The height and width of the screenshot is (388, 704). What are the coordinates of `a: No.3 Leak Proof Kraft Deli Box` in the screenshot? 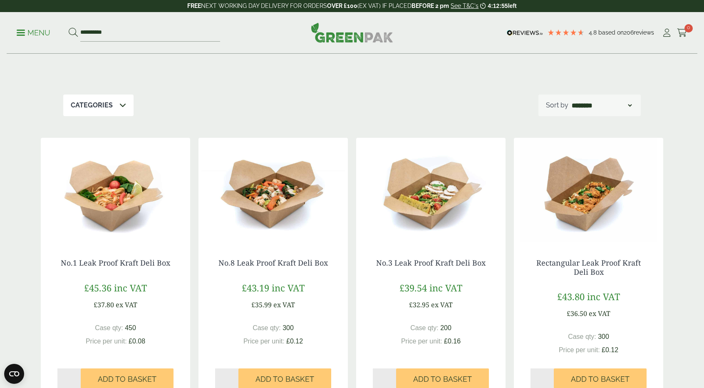 It's located at (431, 263).